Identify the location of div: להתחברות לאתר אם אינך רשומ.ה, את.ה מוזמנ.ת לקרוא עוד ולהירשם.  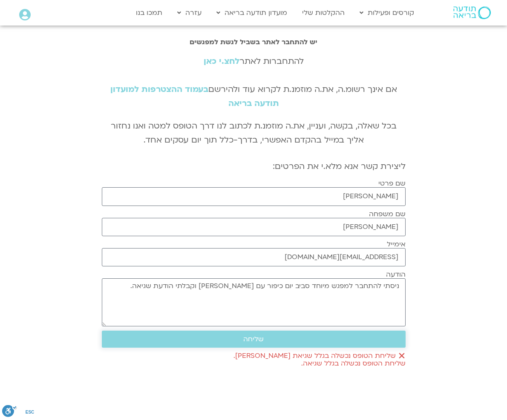
(253, 82).